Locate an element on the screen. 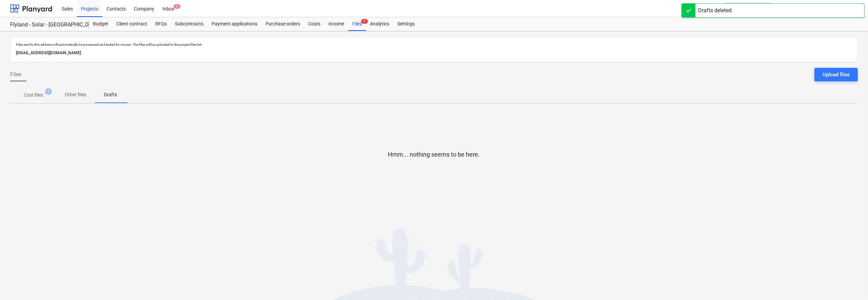  a: RFQs is located at coordinates (161, 24).